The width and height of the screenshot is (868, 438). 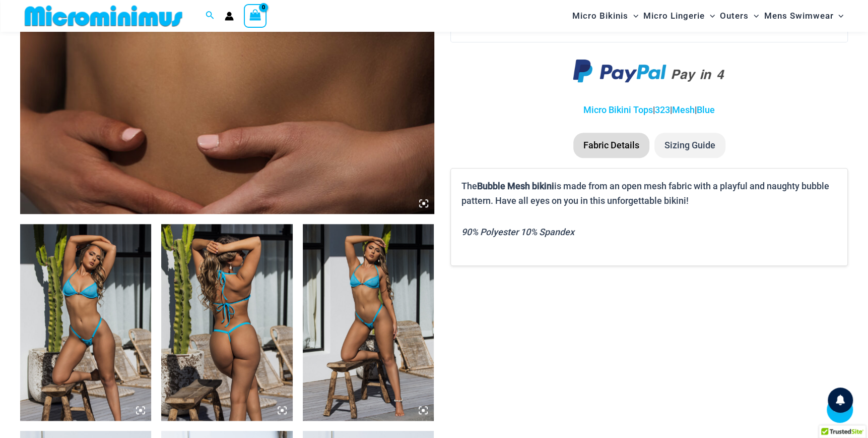 I want to click on a: 323, so click(x=663, y=109).